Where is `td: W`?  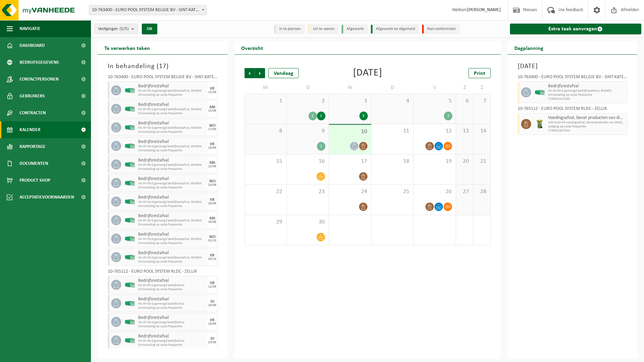 td: W is located at coordinates (350, 87).